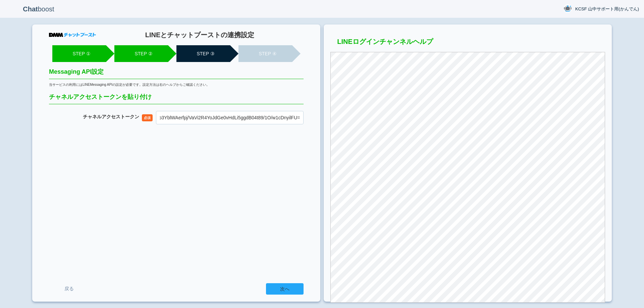 The width and height of the screenshot is (644, 308). What do you see at coordinates (203, 53) in the screenshot?
I see `li: STEP ③` at bounding box center [203, 53].